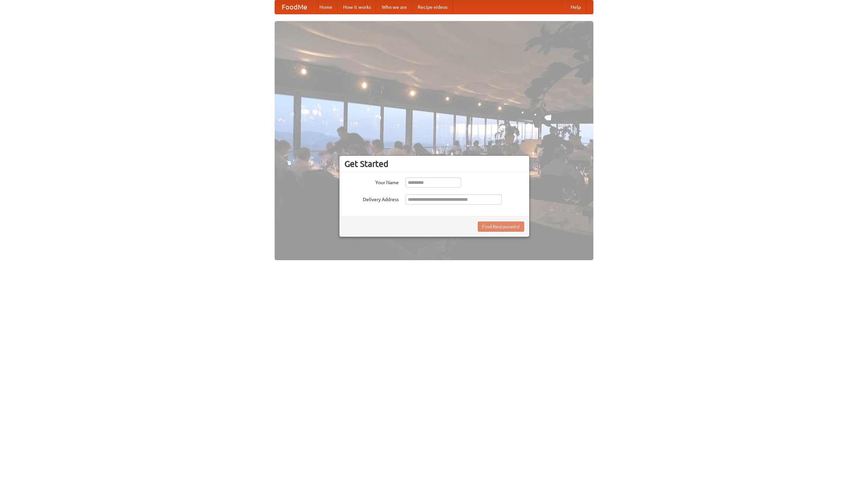 This screenshot has width=868, height=480. I want to click on a: FoodMe, so click(294, 7).